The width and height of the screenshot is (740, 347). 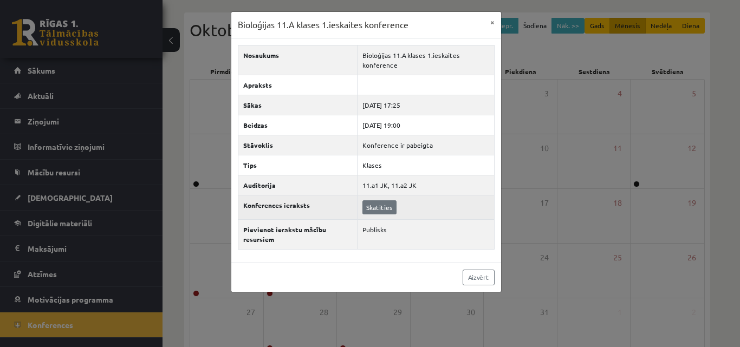 I want to click on th: Stāvoklis, so click(x=298, y=145).